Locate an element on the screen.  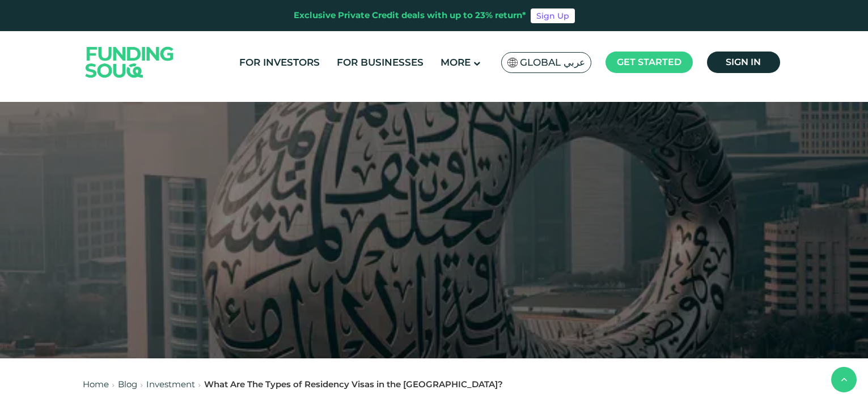
img: SA Flag is located at coordinates (512, 62).